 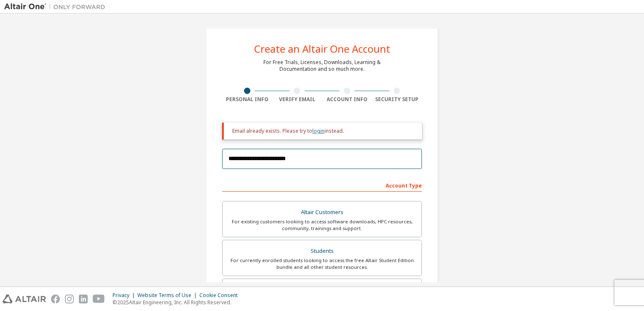 What do you see at coordinates (221, 295) in the screenshot?
I see `div: Cookie Consent` at bounding box center [221, 295].